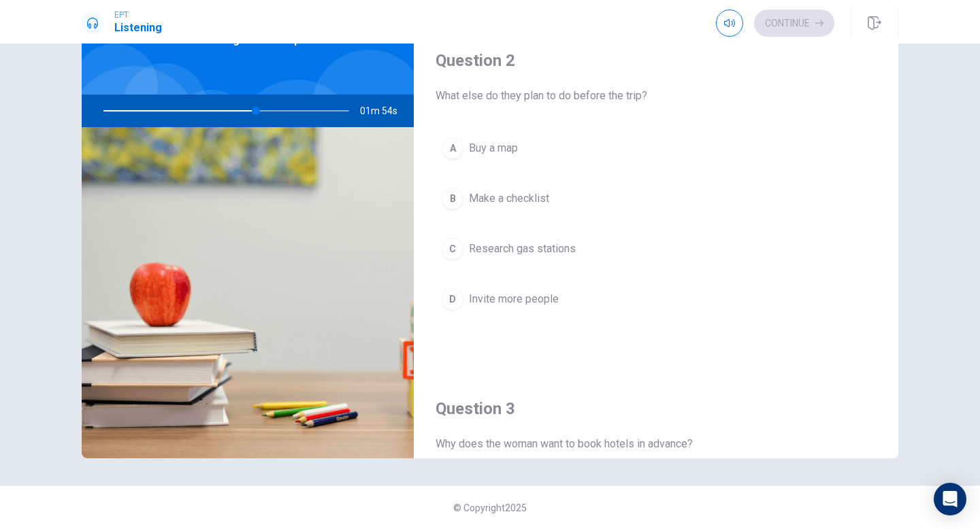 The width and height of the screenshot is (980, 529). What do you see at coordinates (490, 508) in the screenshot?
I see `span: © Copyright 2025` at bounding box center [490, 508].